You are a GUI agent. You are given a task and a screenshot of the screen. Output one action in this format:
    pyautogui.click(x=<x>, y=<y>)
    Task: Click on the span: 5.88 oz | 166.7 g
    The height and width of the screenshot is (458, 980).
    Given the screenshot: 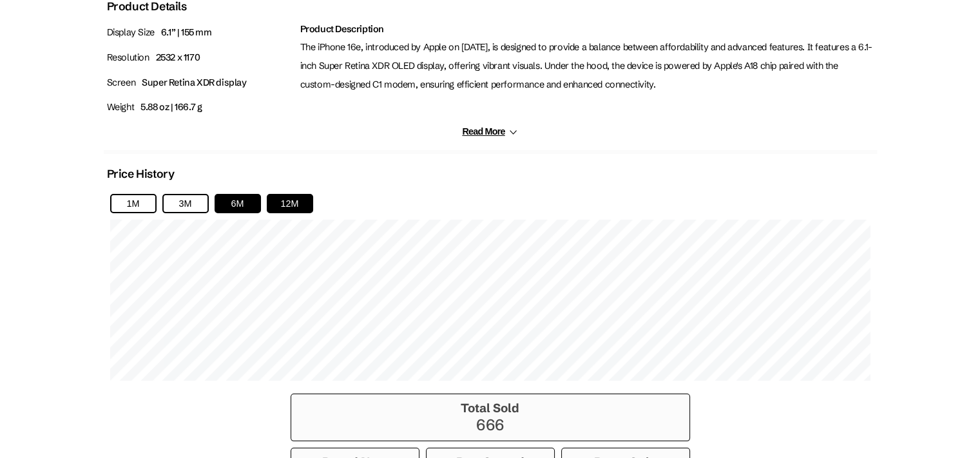 What is the action you would take?
    pyautogui.click(x=171, y=107)
    